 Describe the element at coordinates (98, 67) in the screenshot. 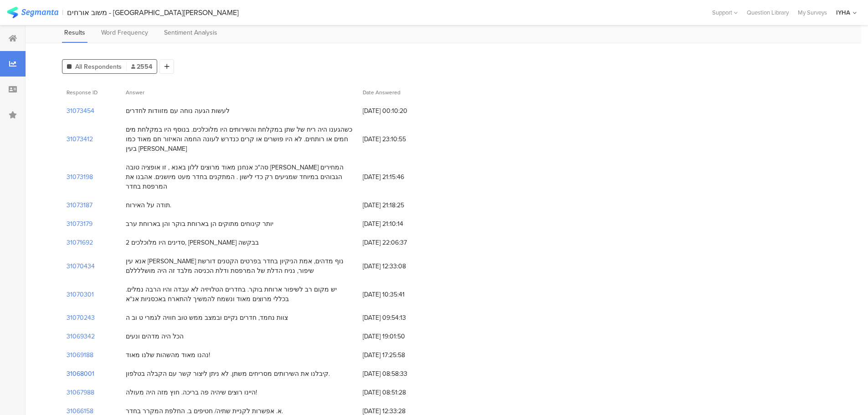

I see `span: All Respondents` at that location.